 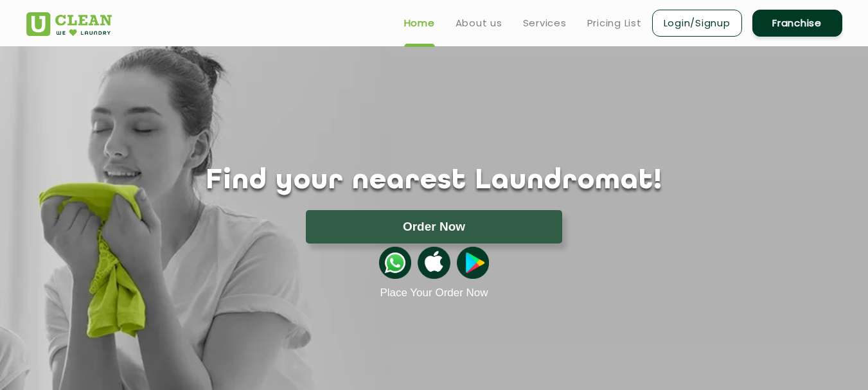 What do you see at coordinates (434, 292) in the screenshot?
I see `a: Place Your Order Now` at bounding box center [434, 292].